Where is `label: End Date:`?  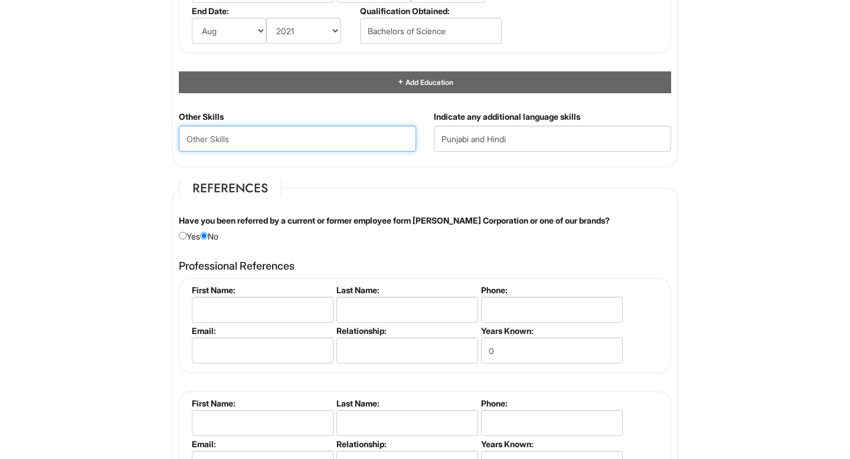 label: End Date: is located at coordinates (273, 11).